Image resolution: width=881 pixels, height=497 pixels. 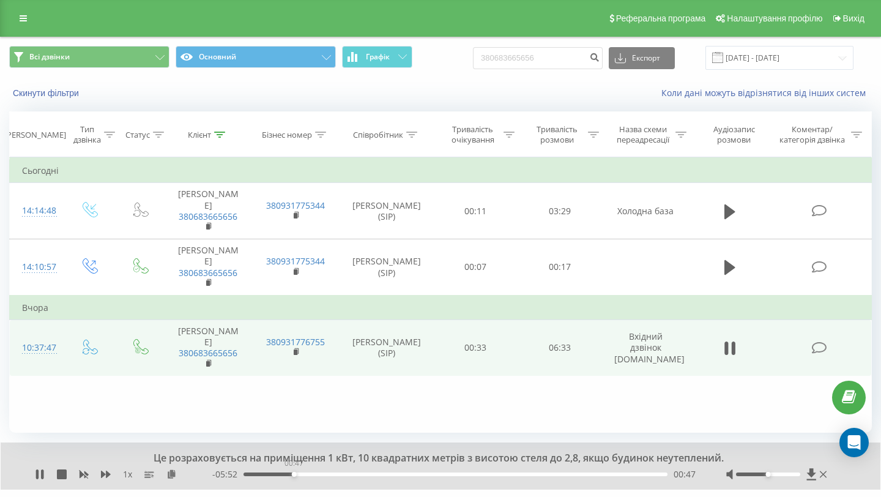 What do you see at coordinates (287, 135) in the screenshot?
I see `div: Бізнес номер` at bounding box center [287, 135].